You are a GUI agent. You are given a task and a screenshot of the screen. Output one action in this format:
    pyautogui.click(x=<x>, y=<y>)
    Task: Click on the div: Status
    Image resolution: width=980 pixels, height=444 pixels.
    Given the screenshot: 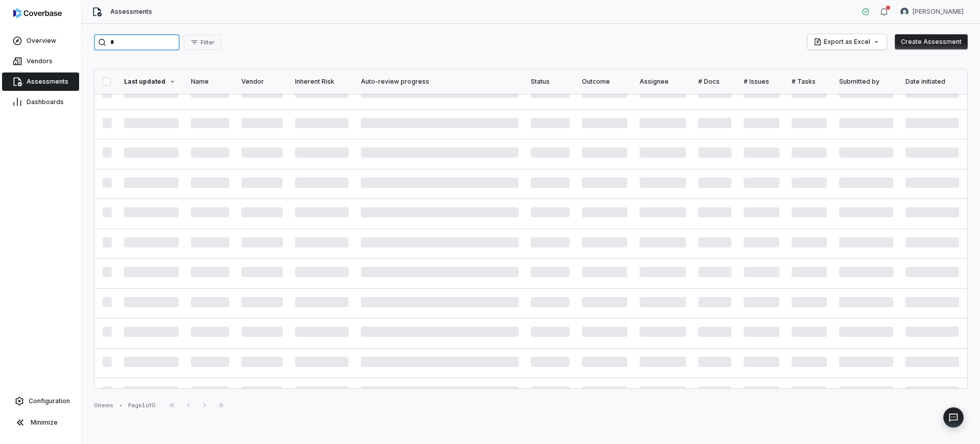 What is the action you would take?
    pyautogui.click(x=550, y=81)
    